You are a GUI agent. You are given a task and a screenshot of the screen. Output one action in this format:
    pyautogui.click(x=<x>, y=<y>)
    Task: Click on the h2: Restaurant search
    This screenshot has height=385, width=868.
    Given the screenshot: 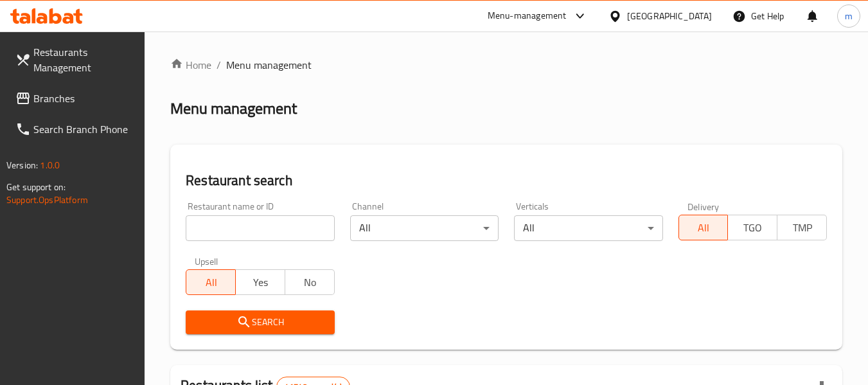 What is the action you would take?
    pyautogui.click(x=506, y=180)
    